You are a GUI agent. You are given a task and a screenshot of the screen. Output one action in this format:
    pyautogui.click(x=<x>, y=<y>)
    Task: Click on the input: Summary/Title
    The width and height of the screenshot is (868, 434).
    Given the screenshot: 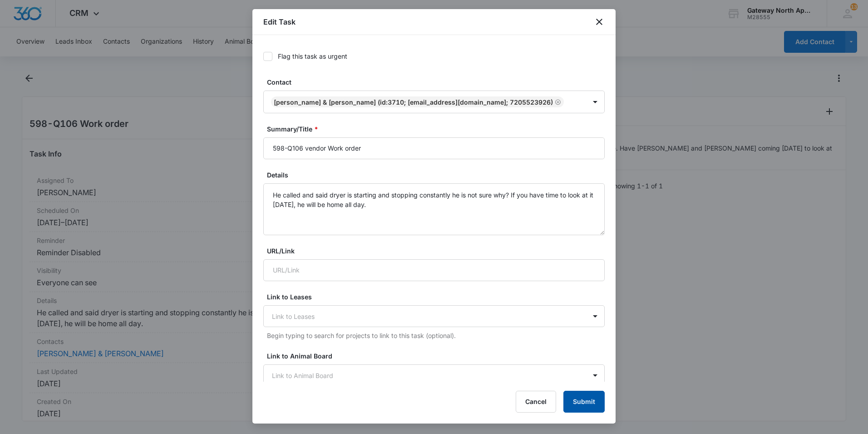 What is the action you would take?
    pyautogui.click(x=434, y=149)
    